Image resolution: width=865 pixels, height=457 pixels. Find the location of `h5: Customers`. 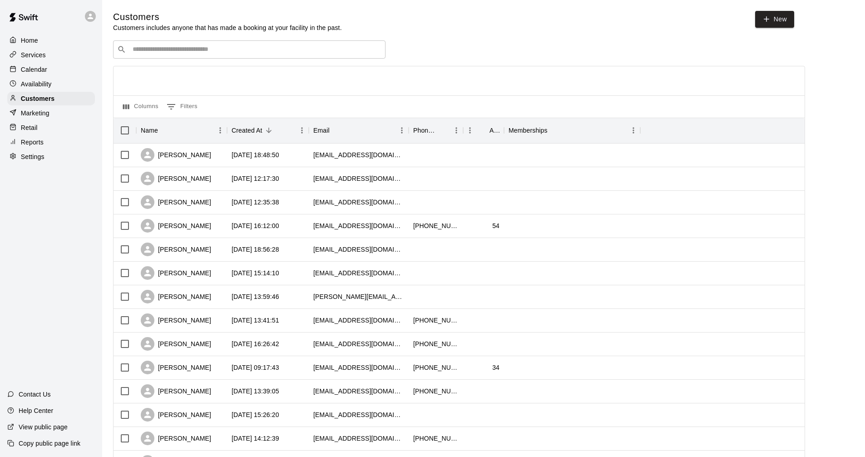

h5: Customers is located at coordinates (227, 17).